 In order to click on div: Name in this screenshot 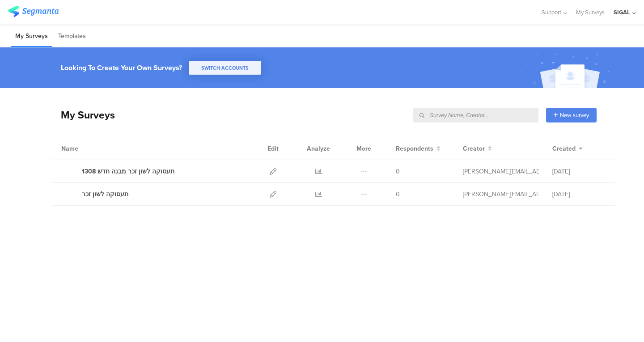, I will do `click(88, 149)`.